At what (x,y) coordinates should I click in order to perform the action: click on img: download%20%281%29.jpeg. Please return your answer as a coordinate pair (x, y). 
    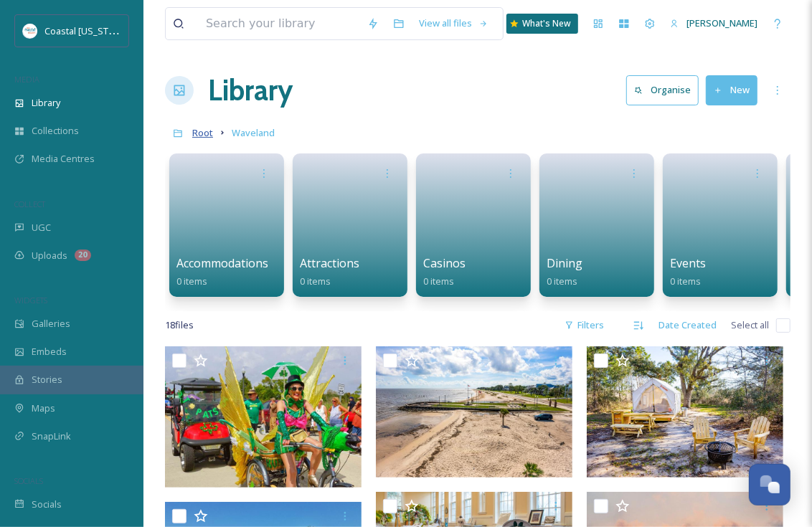
    Looking at the image, I should click on (30, 31).